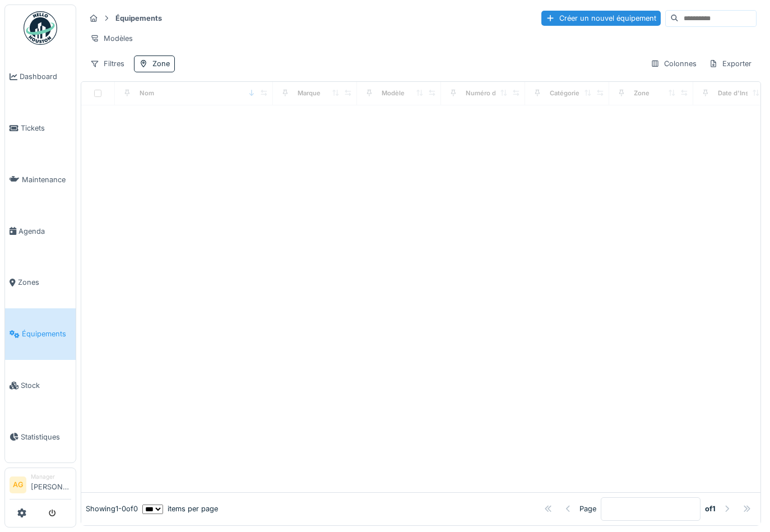 This screenshot has width=770, height=532. What do you see at coordinates (138, 18) in the screenshot?
I see `strong: Équipements` at bounding box center [138, 18].